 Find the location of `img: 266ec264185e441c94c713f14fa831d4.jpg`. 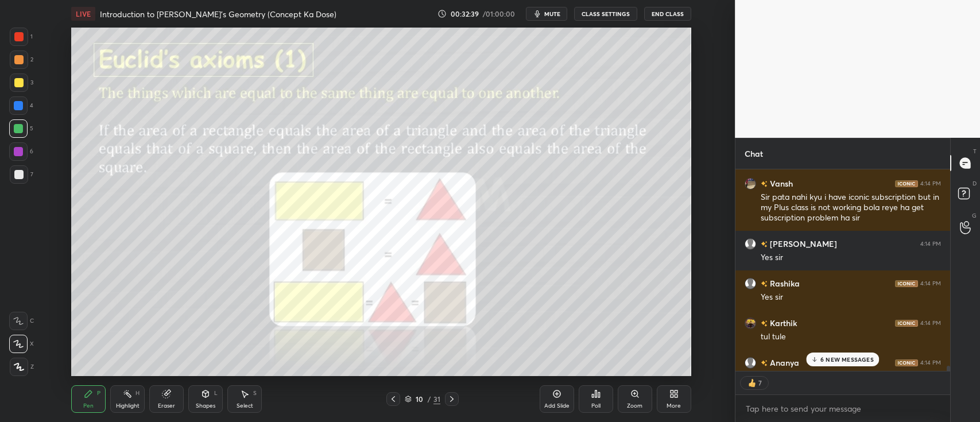

img: 266ec264185e441c94c713f14fa831d4.jpg is located at coordinates (751, 323).